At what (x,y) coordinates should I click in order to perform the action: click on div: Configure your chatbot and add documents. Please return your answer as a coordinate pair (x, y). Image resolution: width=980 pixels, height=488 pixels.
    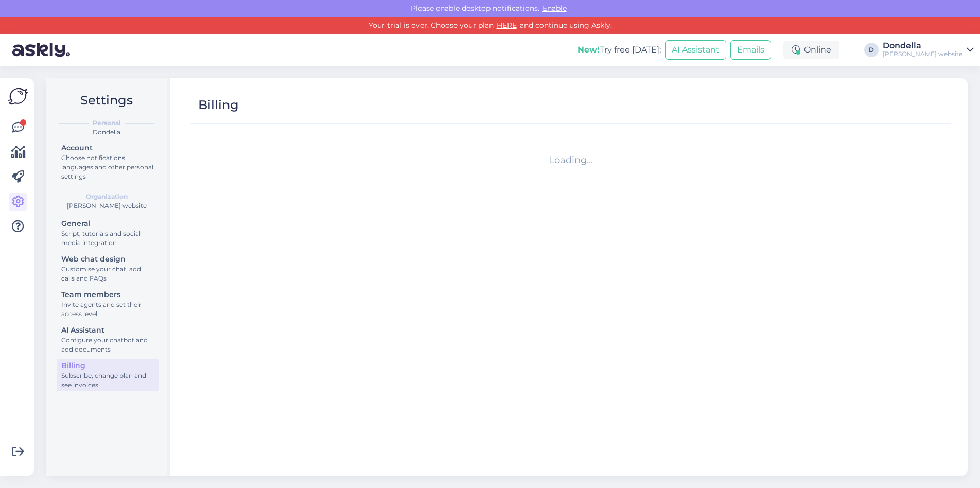
    Looking at the image, I should click on (107, 345).